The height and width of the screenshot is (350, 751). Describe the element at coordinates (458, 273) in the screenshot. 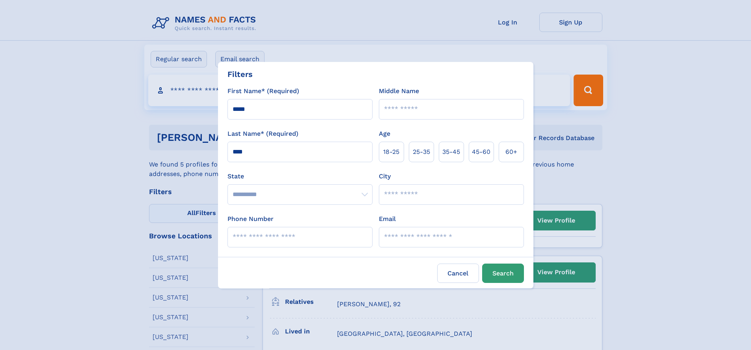

I see `label: Cancel` at that location.